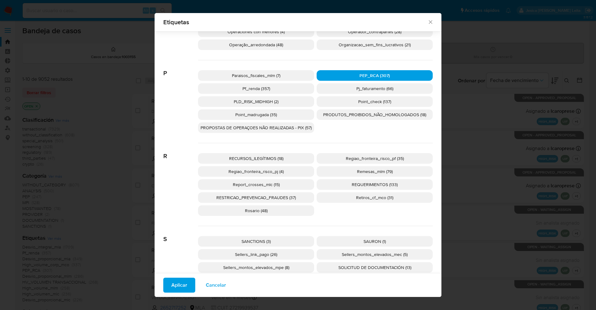 The width and height of the screenshot is (596, 310). Describe the element at coordinates (256, 128) in the screenshot. I see `div: PROPOSTAS DE OPERAÇOES NÃO REALIZADAS - PIX (57)` at that location.